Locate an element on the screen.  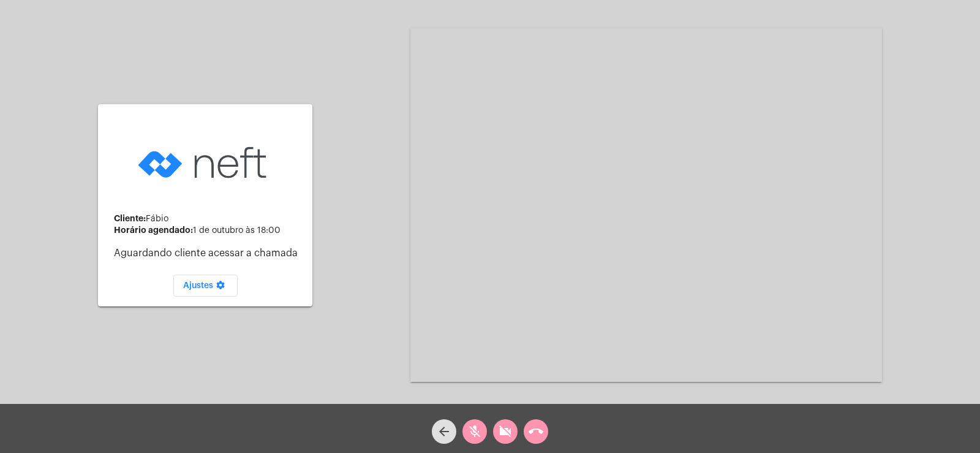
mat-icon: settings is located at coordinates (221, 288).